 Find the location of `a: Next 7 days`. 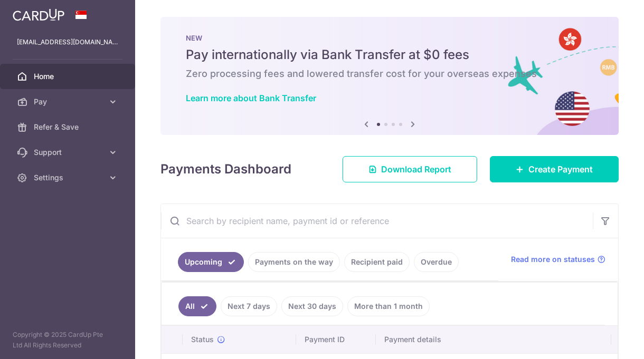

a: Next 7 days is located at coordinates (248, 306).